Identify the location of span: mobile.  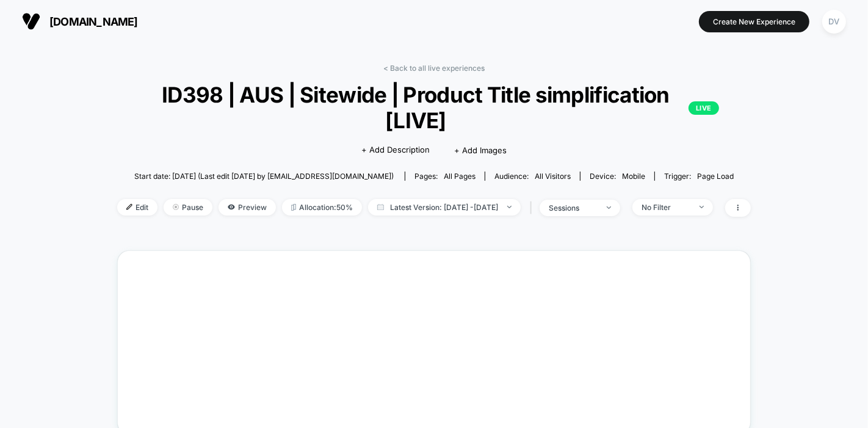
(634, 175).